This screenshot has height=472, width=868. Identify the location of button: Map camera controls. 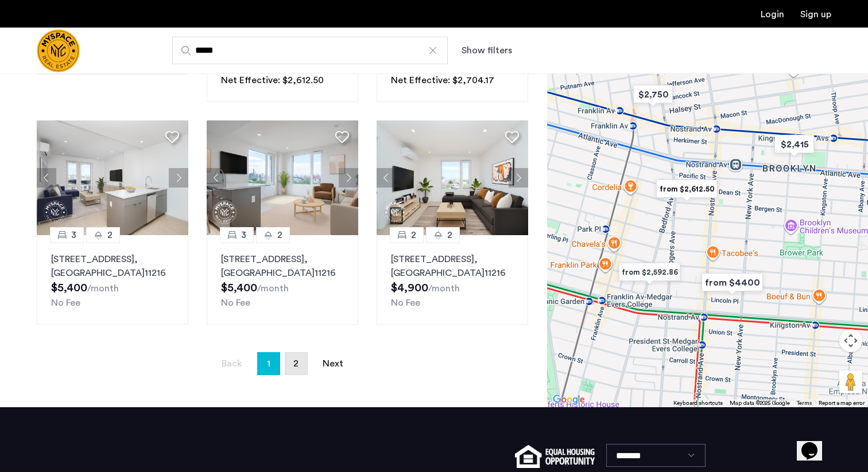
(851, 341).